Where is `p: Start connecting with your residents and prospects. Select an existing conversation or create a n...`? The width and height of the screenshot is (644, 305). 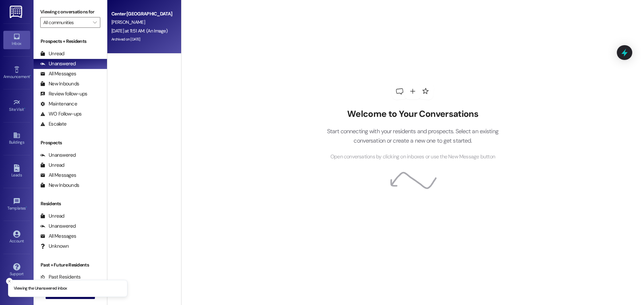
p: Start connecting with your residents and prospects. Select an existing conversation or create a n... is located at coordinates (413, 136).